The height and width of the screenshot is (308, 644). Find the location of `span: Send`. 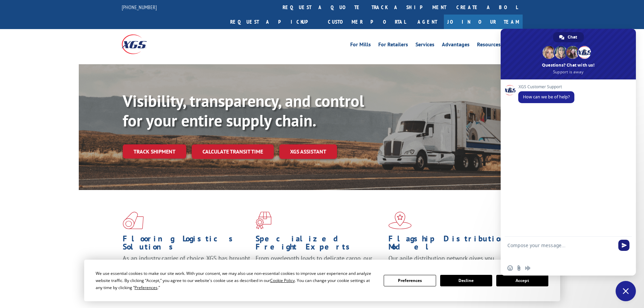

span: Send is located at coordinates (623, 245).